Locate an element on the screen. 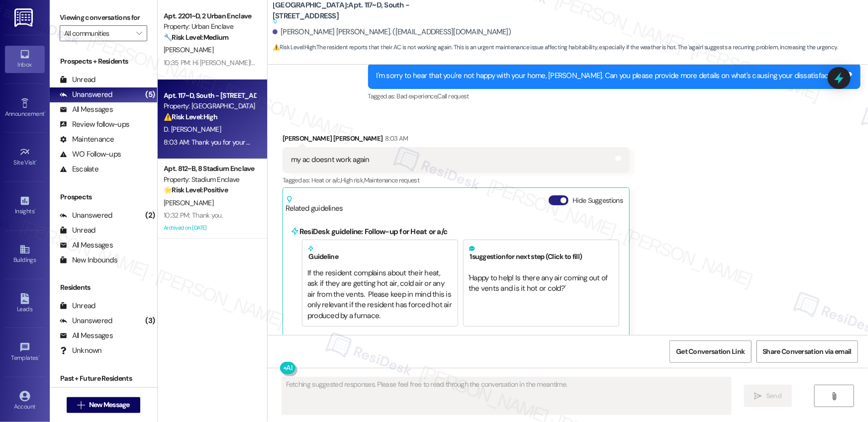 Image resolution: width=868 pixels, height=422 pixels. button: Send is located at coordinates (768, 395).